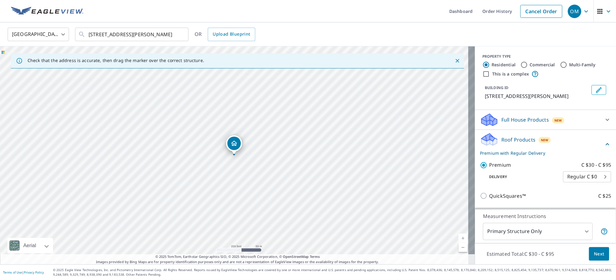 The image size is (616, 280). What do you see at coordinates (34, 272) in the screenshot?
I see `a: Privacy Policy` at bounding box center [34, 272].